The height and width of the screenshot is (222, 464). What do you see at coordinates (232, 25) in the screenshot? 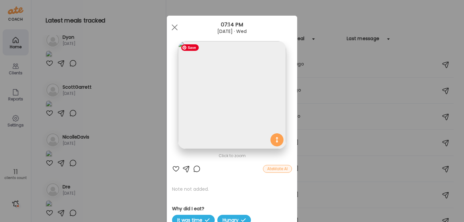
I see `div: 07:14 PM` at bounding box center [232, 25].